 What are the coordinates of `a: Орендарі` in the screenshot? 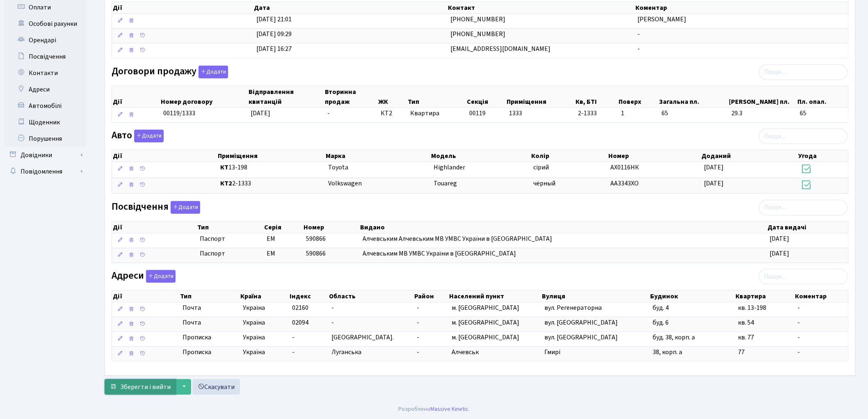 It's located at (45, 40).